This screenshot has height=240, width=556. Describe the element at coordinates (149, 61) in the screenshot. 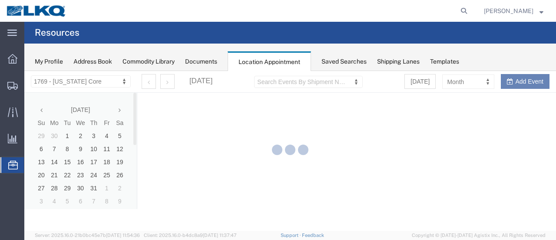

I see `div: Commodity Library` at that location.